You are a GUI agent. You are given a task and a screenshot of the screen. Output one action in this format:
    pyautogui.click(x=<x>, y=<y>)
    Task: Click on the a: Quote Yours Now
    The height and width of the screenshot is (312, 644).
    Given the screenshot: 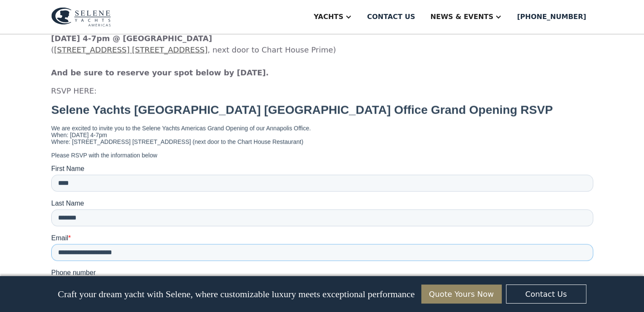 What is the action you would take?
    pyautogui.click(x=462, y=294)
    